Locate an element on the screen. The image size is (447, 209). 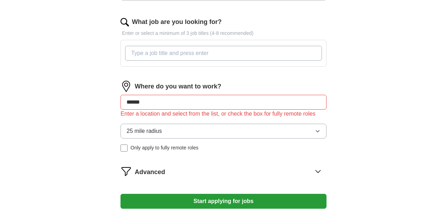
span: Advanced is located at coordinates (150, 172).